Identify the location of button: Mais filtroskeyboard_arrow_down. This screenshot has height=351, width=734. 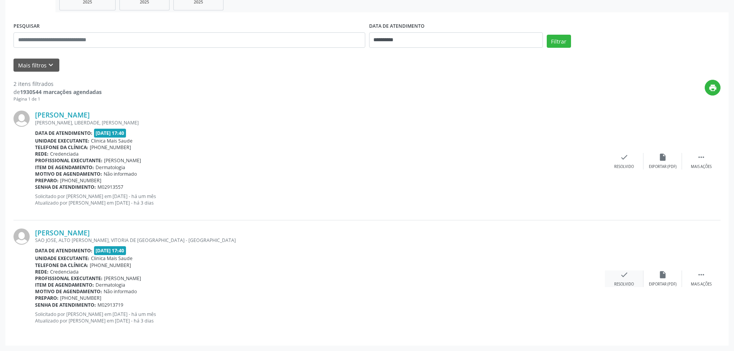
(36, 65).